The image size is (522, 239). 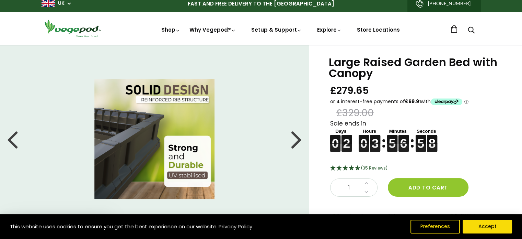 I want to click on h1: Large Raised Garden Bed with Canopy, so click(x=417, y=68).